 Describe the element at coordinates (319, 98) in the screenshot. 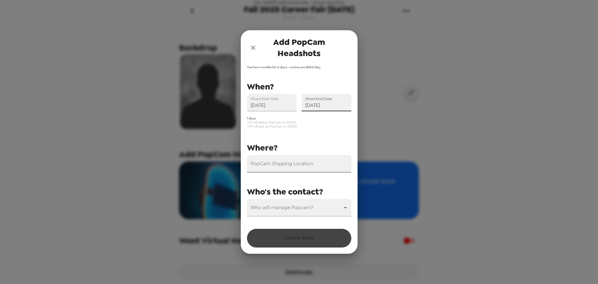

I see `label: Shoot End Date` at that location.